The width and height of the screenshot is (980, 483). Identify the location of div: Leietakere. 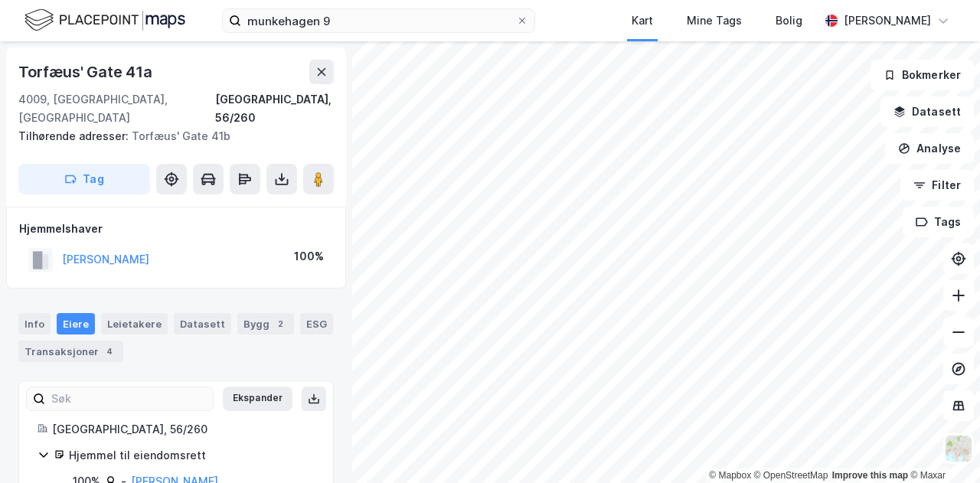
(134, 324).